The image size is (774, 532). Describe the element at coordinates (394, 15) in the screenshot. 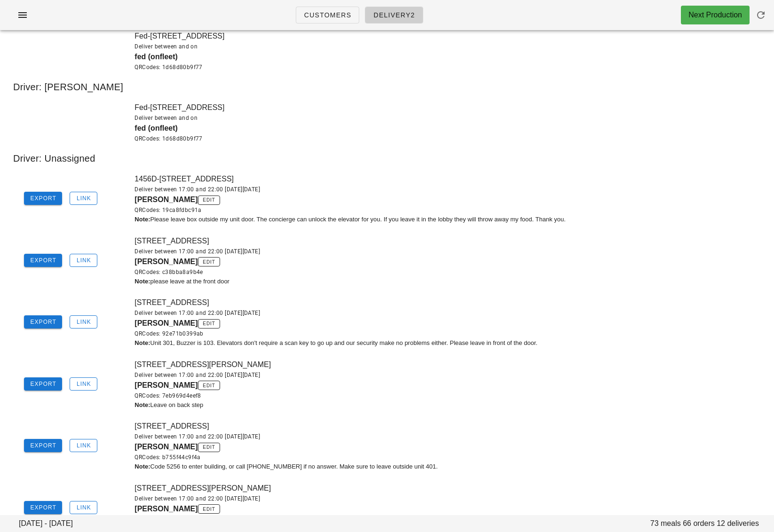

I see `span: Delivery2` at that location.